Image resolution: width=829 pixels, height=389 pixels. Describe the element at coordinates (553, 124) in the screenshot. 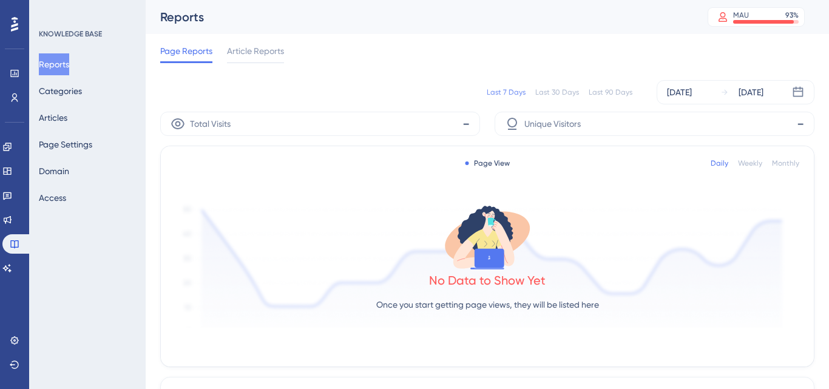

I see `span: Unique Visitors` at that location.